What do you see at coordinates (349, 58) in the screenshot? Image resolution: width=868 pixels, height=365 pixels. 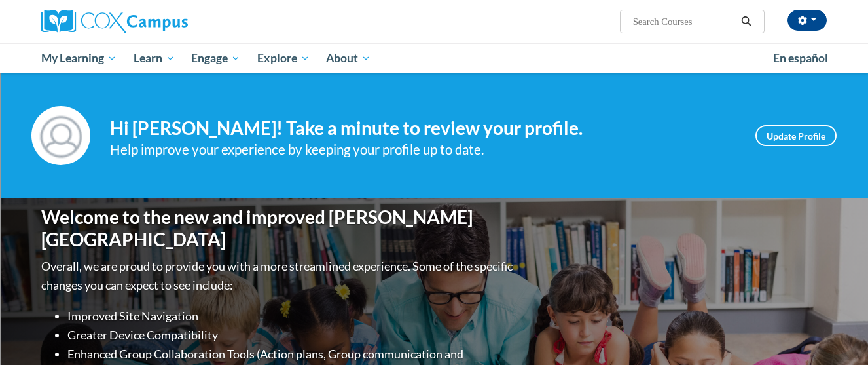 I see `a: About` at bounding box center [349, 58].